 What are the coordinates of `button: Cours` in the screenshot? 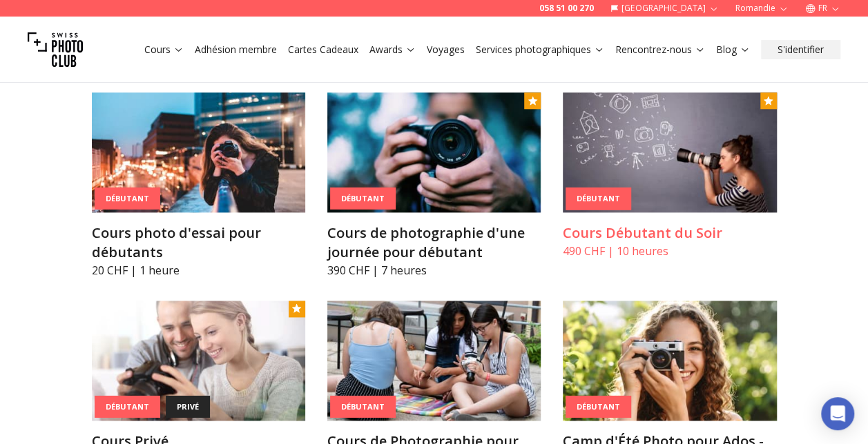 It's located at (164, 49).